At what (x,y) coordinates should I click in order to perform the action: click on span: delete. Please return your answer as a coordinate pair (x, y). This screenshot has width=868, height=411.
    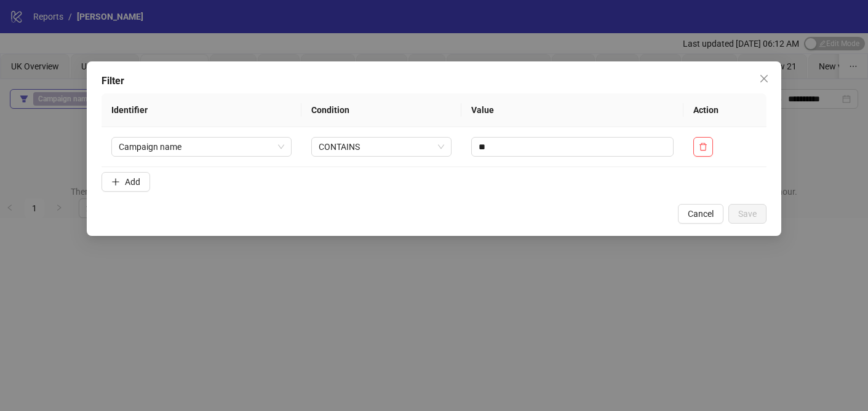
    Looking at the image, I should click on (703, 147).